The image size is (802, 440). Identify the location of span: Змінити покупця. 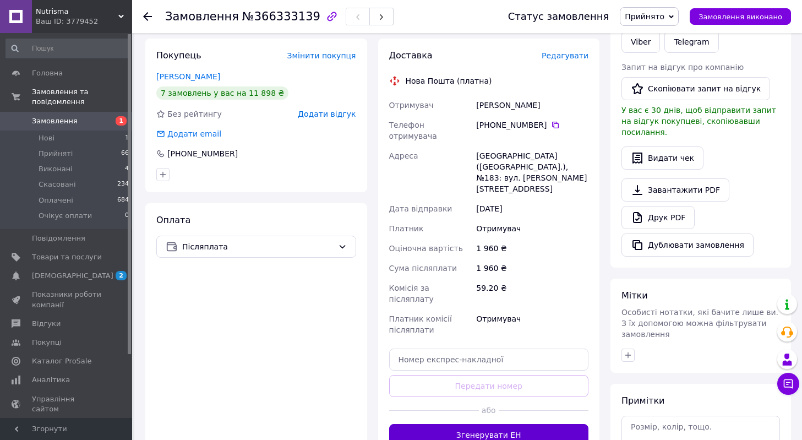
(321, 56).